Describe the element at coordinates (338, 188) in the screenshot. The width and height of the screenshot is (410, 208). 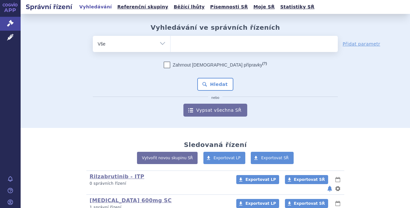
I see `button: nastavení` at that location.